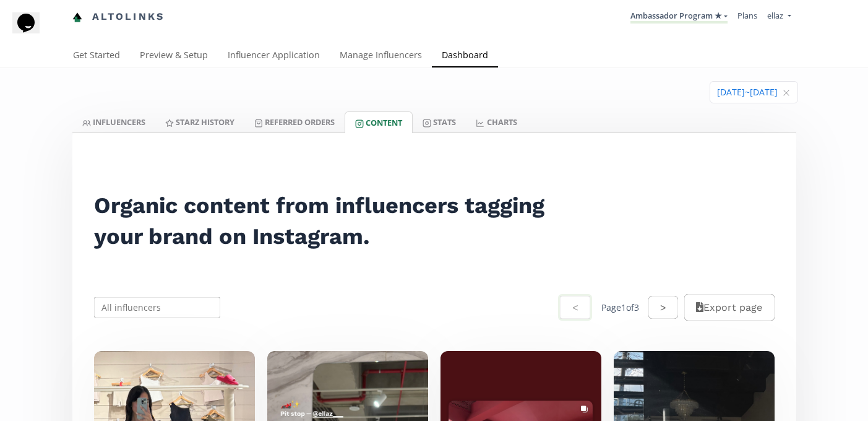 The width and height of the screenshot is (868, 421). Describe the element at coordinates (679, 16) in the screenshot. I see `a: Ambassador Program ★` at that location.